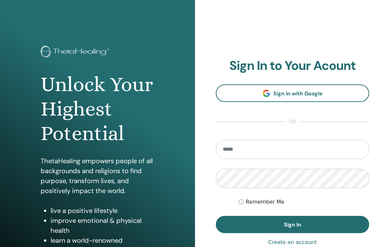  Describe the element at coordinates (293, 122) in the screenshot. I see `span: or` at that location.